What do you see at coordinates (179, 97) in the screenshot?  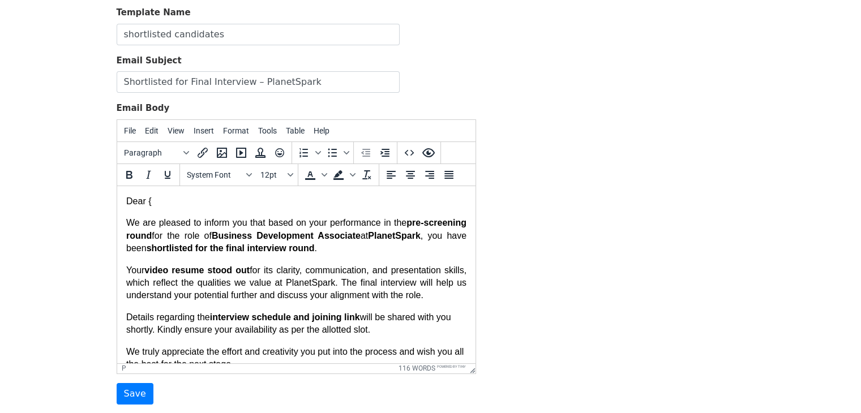 I see `p: Your for its clarity, communication, and presentation skills, which reflect the qualities we valu...` at bounding box center [179, 97].